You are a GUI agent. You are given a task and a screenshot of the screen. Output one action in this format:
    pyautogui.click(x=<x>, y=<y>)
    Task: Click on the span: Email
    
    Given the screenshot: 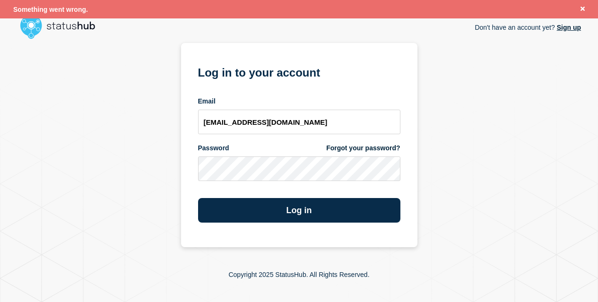 What is the action you would take?
    pyautogui.click(x=207, y=101)
    